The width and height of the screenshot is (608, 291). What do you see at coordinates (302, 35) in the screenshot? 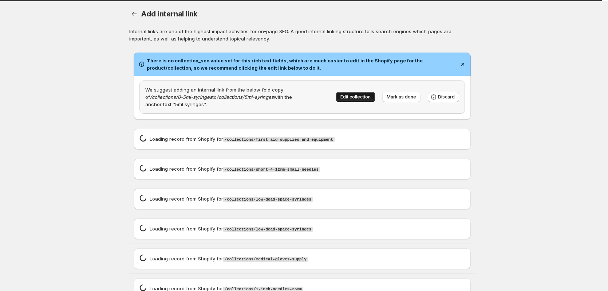
I see `p: Internal links are one of the highest impact activities for on-page SEO. A good internal linking ...` at bounding box center [302, 35].